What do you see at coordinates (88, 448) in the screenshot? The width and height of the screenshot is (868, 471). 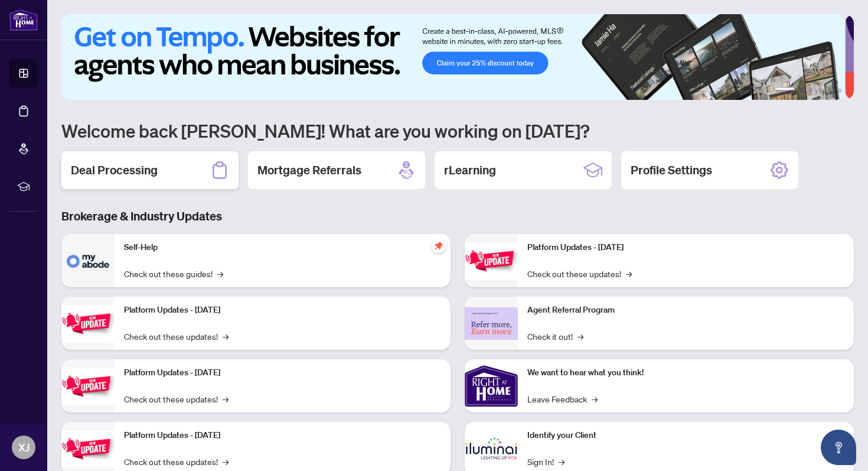 I see `img: Platform Updates - July 8, 2025` at bounding box center [88, 448].